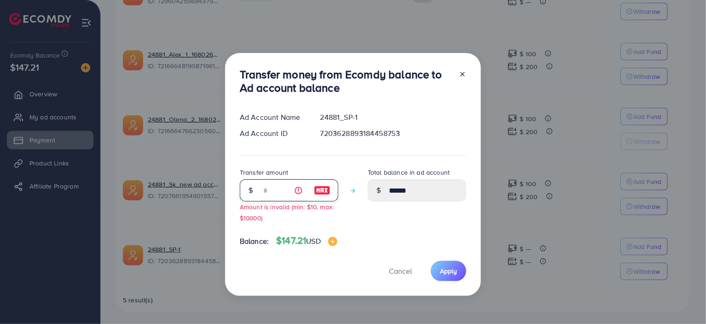 Image resolution: width=706 pixels, height=324 pixels. I want to click on label: Total balance in ad account, so click(409, 172).